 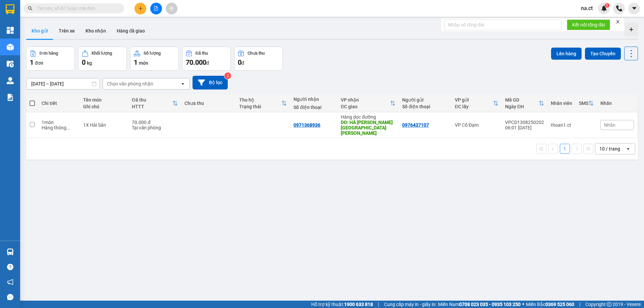 What do you see at coordinates (410, 304) in the screenshot?
I see `span: Cung cấp máy in - giấy in:` at bounding box center [410, 304].